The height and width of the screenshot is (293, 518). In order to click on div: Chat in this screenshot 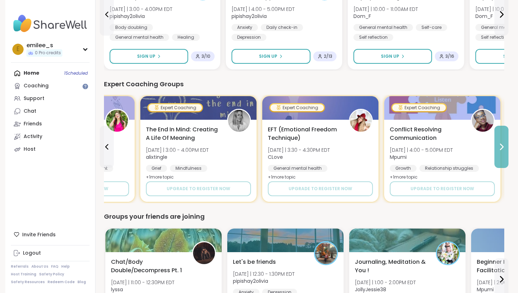, I will do `click(30, 111)`.